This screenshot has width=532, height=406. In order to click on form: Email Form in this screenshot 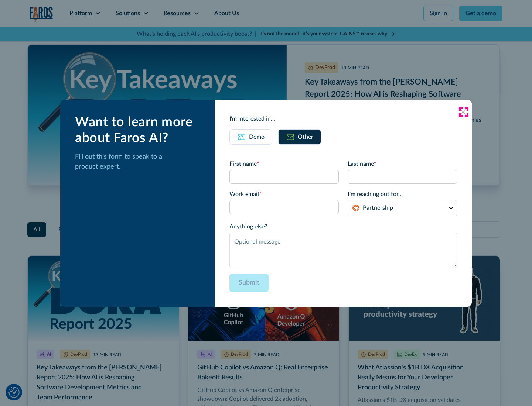, I will do `click(343, 225)`.